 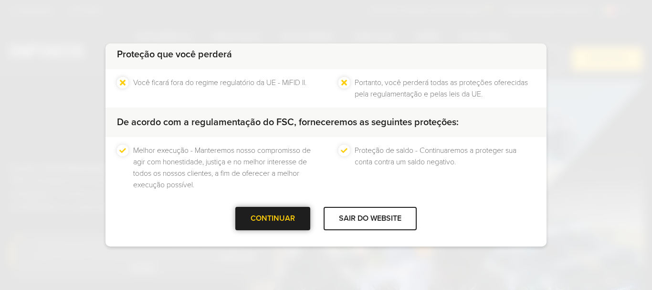 What do you see at coordinates (445, 168) in the screenshot?
I see `li: Proteção de saldo - Continuaremos a proteger sua conta contra um saldo negativo.` at bounding box center [445, 168].